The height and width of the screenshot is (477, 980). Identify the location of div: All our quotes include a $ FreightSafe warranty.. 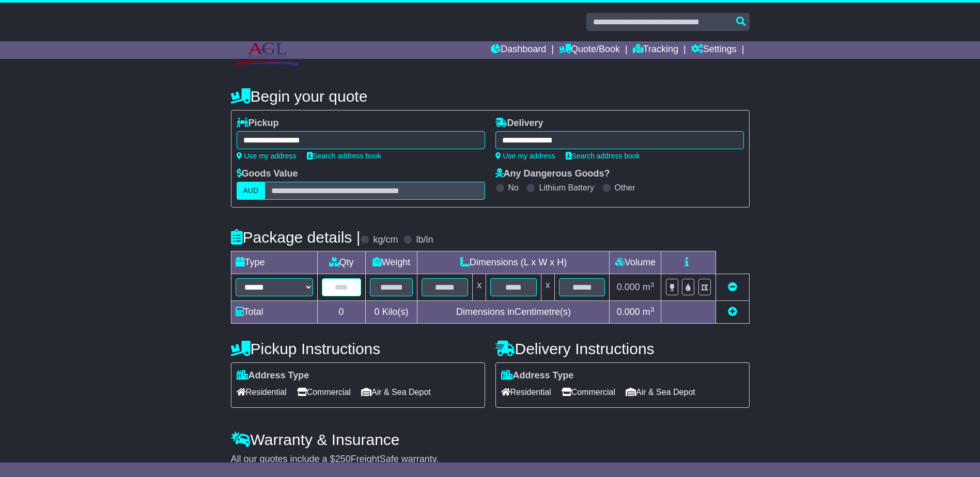
(490, 460).